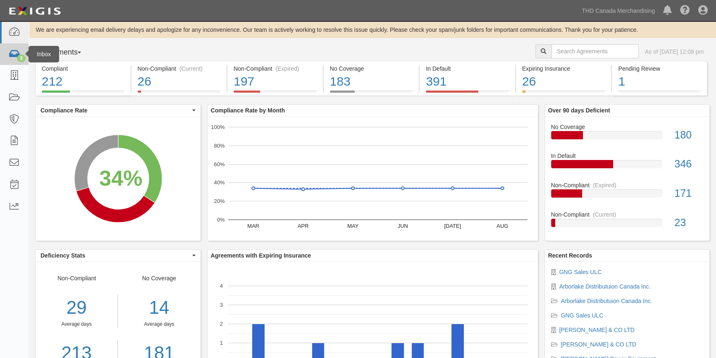 The width and height of the screenshot is (716, 358). I want to click on text: 60%, so click(219, 164).